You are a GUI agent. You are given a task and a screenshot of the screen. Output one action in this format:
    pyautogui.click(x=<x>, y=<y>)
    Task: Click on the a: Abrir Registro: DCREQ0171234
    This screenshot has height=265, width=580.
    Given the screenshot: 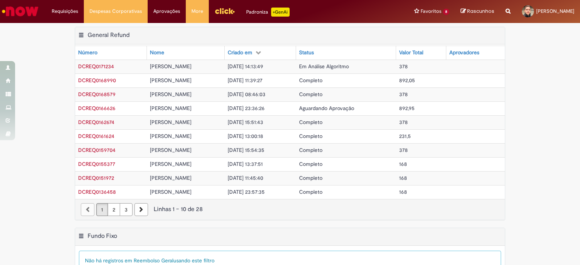 What is the action you would take?
    pyautogui.click(x=96, y=66)
    